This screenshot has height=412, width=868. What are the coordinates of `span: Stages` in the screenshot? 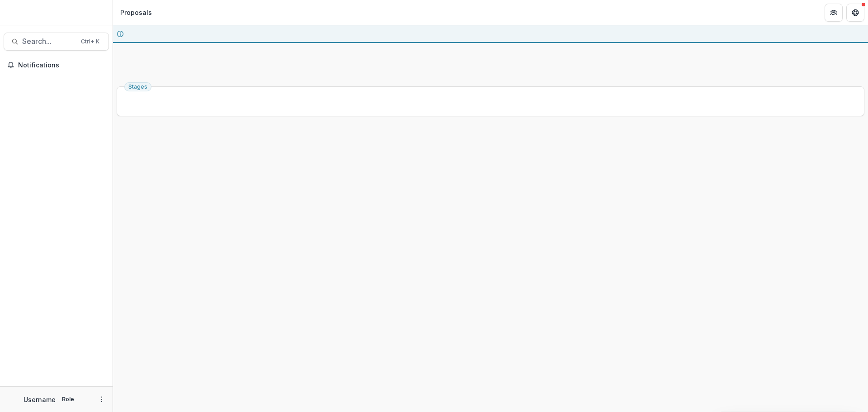 It's located at (138, 87).